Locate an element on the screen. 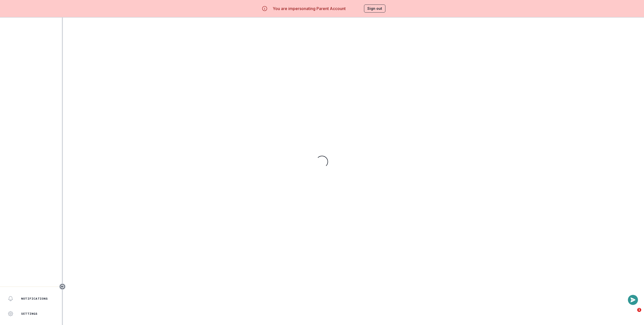  button: Toggle sidebar is located at coordinates (63, 286).